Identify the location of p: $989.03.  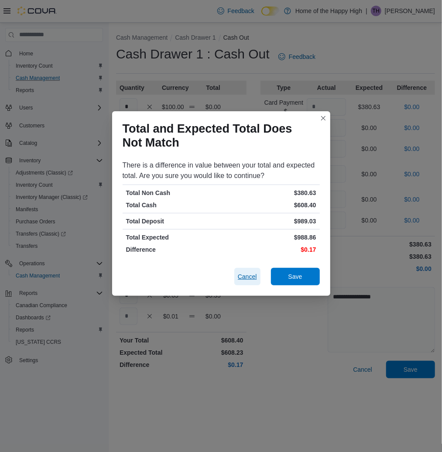
(270, 221).